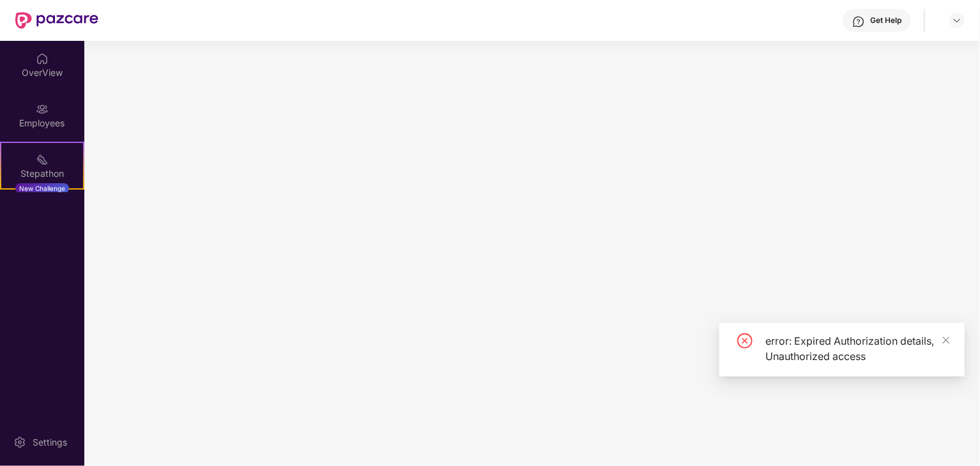  What do you see at coordinates (50, 442) in the screenshot?
I see `div: Settings` at bounding box center [50, 442].